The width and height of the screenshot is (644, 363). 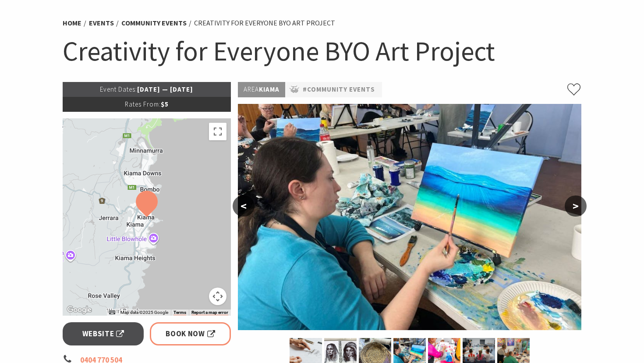 What do you see at coordinates (180, 313) in the screenshot?
I see `a: Terms (opens in new tab)` at bounding box center [180, 313].